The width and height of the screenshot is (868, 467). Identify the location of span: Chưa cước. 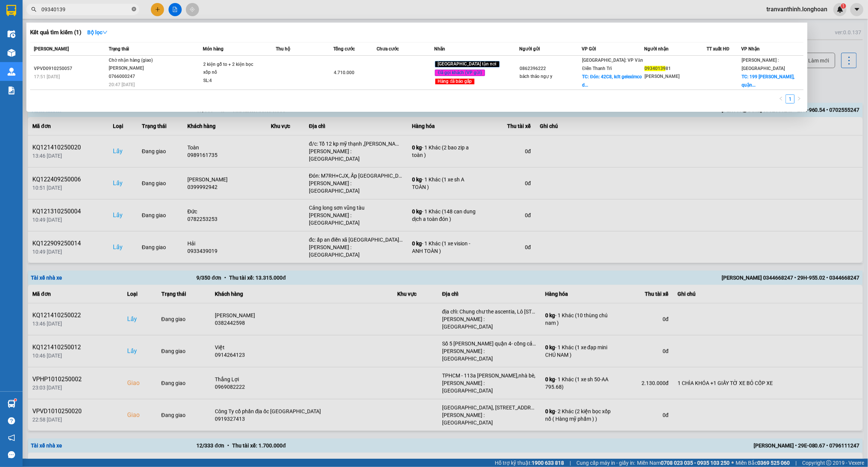
(388, 49).